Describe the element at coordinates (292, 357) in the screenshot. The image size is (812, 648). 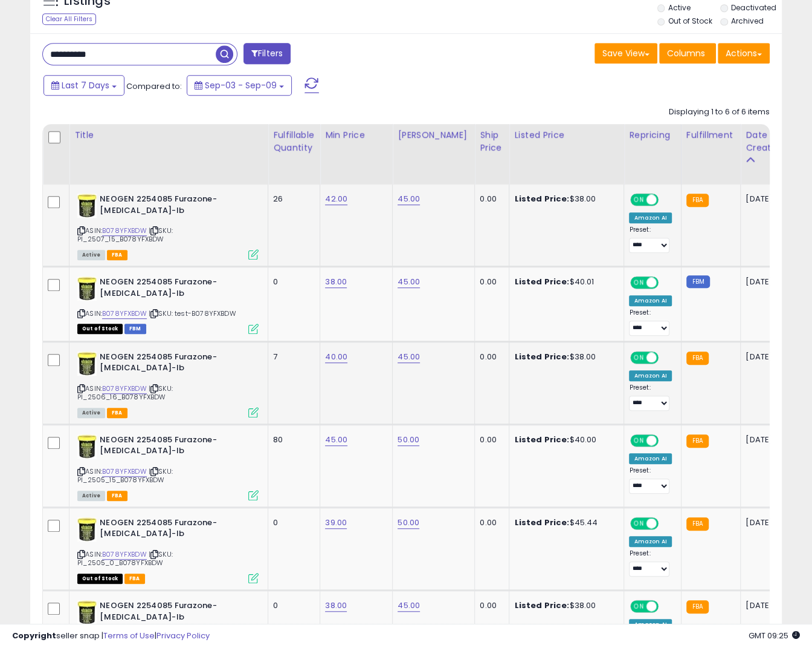
I see `div: 7` at that location.